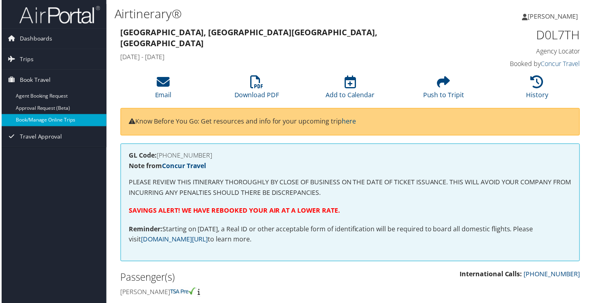 The image size is (592, 303). Describe the element at coordinates (182, 292) in the screenshot. I see `img: tsa-precheck.png` at that location.